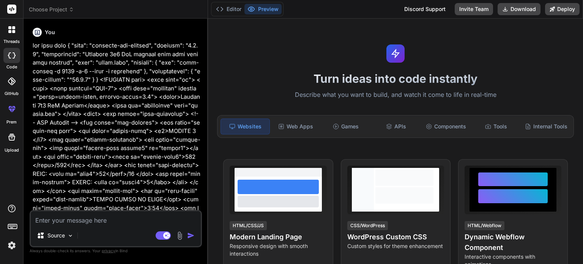  I want to click on div: Components, so click(446, 126).